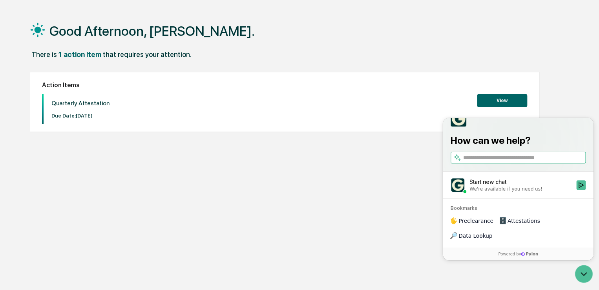  I want to click on a: 🖐️Preclearance, so click(29, 103).